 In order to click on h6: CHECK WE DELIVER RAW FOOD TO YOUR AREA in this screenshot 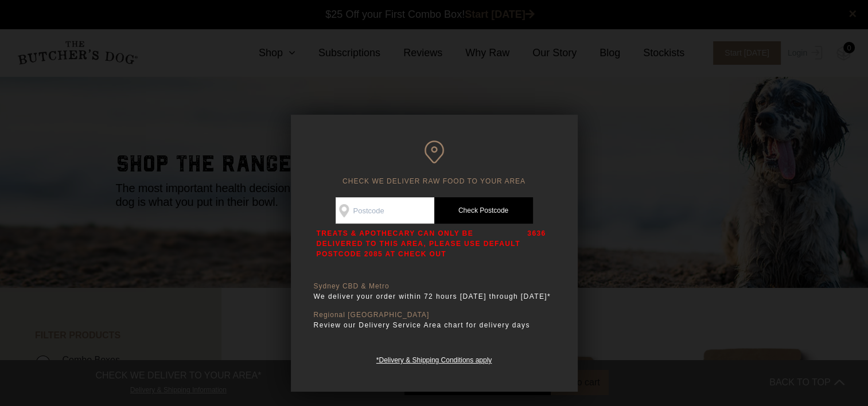, I will do `click(434, 162)`.